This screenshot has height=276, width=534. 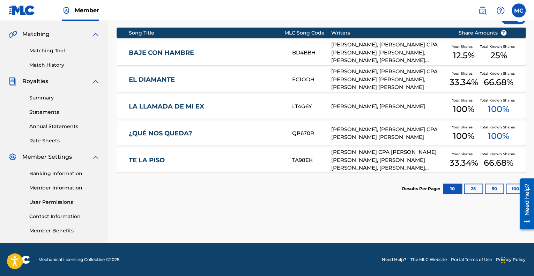 I want to click on a: Contact Information, so click(x=65, y=216).